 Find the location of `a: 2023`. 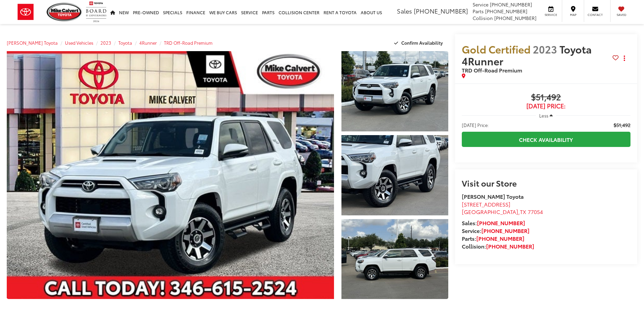

a: 2023 is located at coordinates (106, 42).